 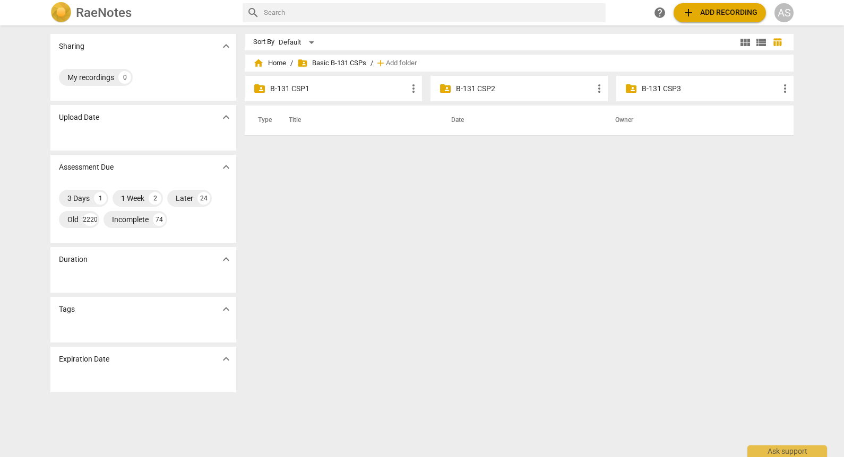 What do you see at coordinates (258, 63) in the screenshot?
I see `span: home` at bounding box center [258, 63].